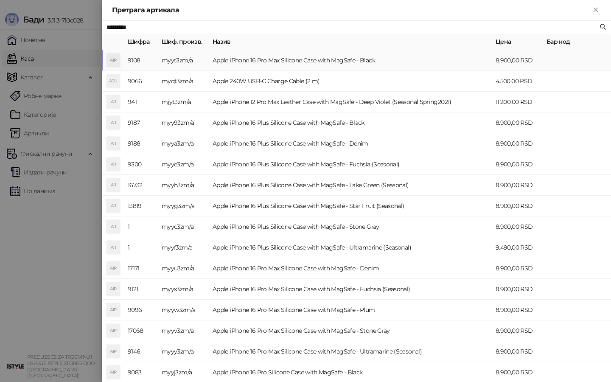 The image size is (611, 382). I want to click on th: Цена, so click(518, 42).